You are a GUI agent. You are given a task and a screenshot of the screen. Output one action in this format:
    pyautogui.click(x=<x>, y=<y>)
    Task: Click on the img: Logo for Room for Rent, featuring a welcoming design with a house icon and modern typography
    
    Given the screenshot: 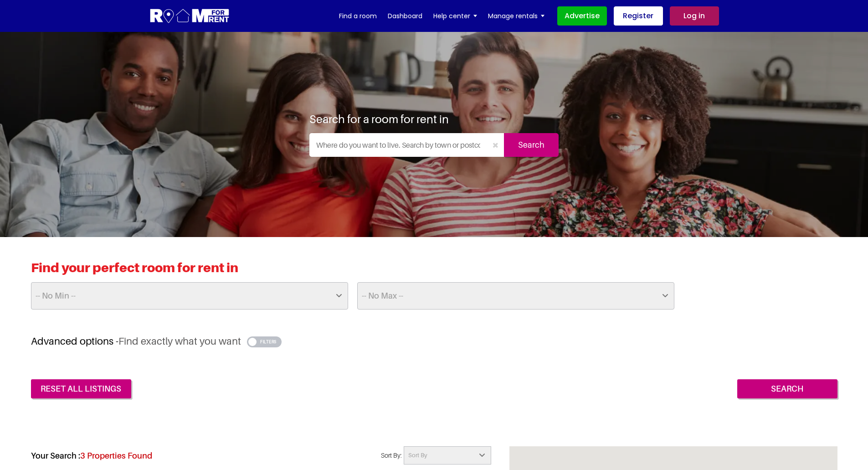 What is the action you would take?
    pyautogui.click(x=190, y=16)
    